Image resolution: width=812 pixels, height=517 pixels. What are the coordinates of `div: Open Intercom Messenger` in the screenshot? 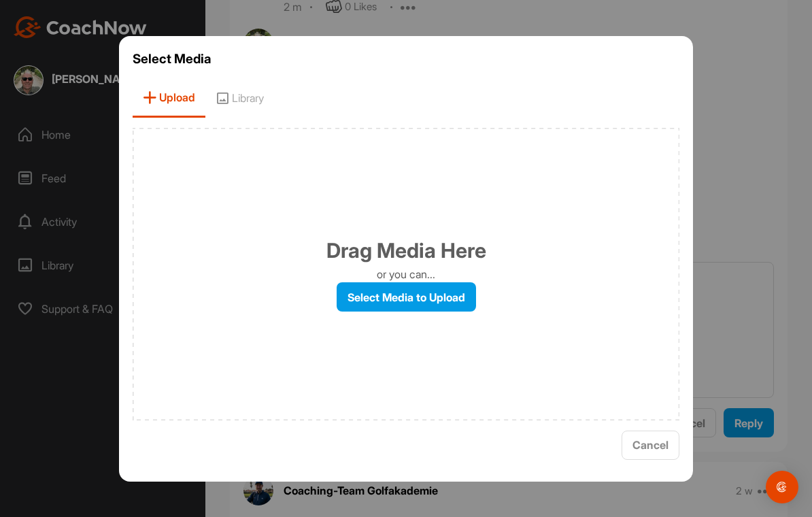 It's located at (783, 488).